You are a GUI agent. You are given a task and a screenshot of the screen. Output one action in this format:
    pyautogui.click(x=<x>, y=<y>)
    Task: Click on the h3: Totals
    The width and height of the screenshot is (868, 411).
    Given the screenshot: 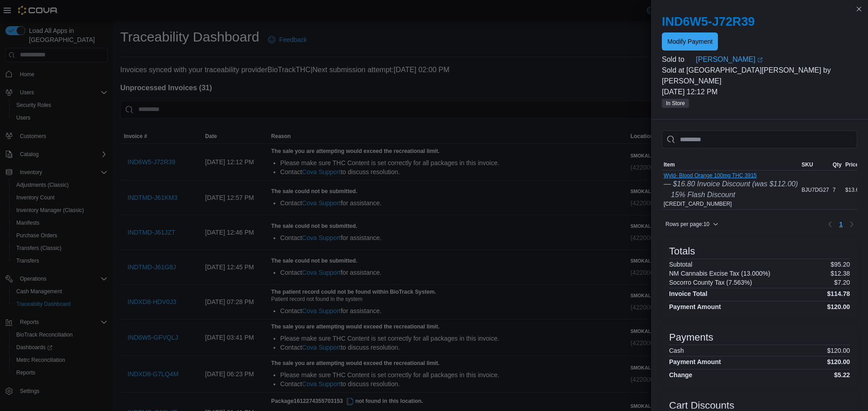 What is the action you would take?
    pyautogui.click(x=682, y=252)
    